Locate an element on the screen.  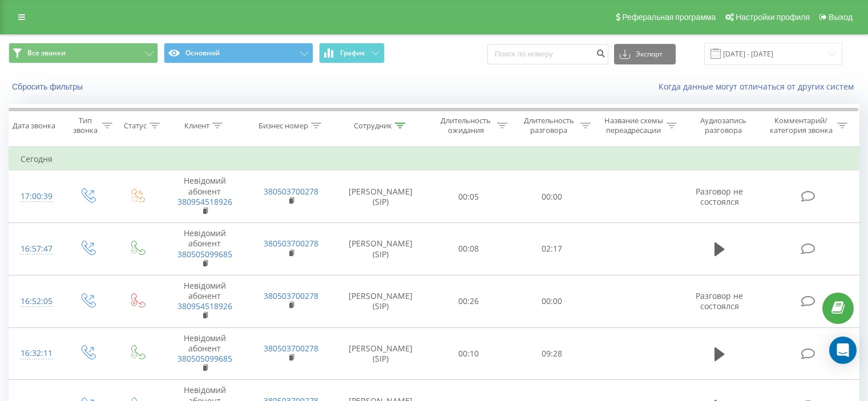
div: Open Intercom Messenger is located at coordinates (843, 350).